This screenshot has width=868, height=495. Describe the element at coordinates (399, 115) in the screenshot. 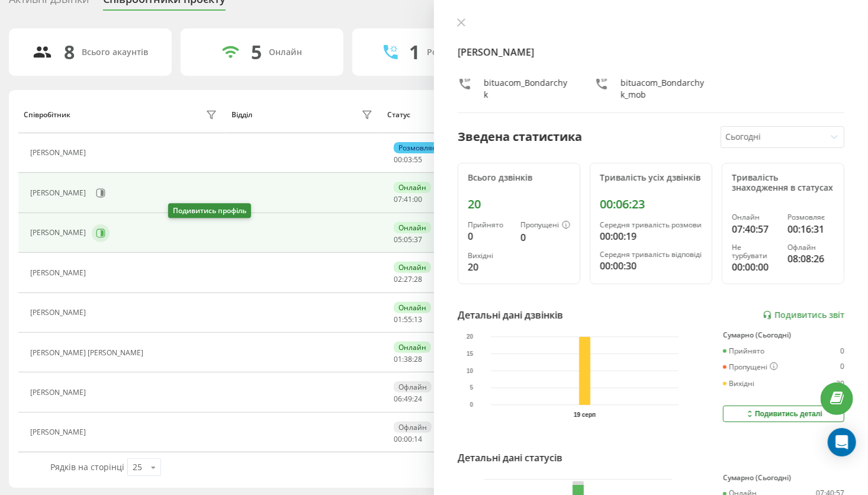

I see `div: Статус` at that location.